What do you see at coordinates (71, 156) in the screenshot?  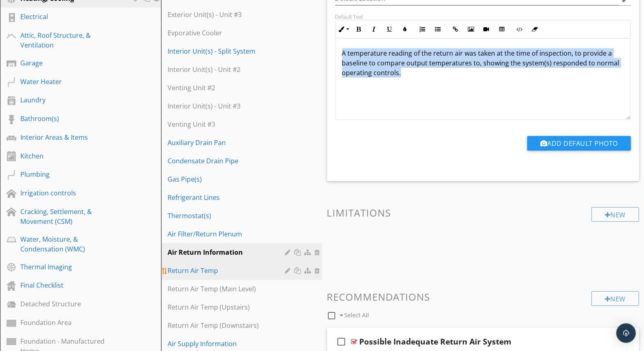 I see `div: Kitchen` at bounding box center [71, 156].